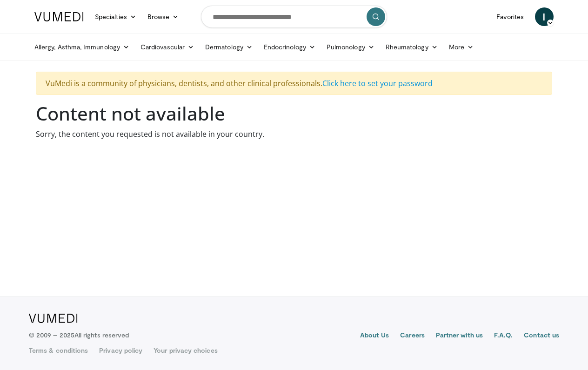  What do you see at coordinates (102, 334) in the screenshot?
I see `span: All rights reserved` at bounding box center [102, 334].